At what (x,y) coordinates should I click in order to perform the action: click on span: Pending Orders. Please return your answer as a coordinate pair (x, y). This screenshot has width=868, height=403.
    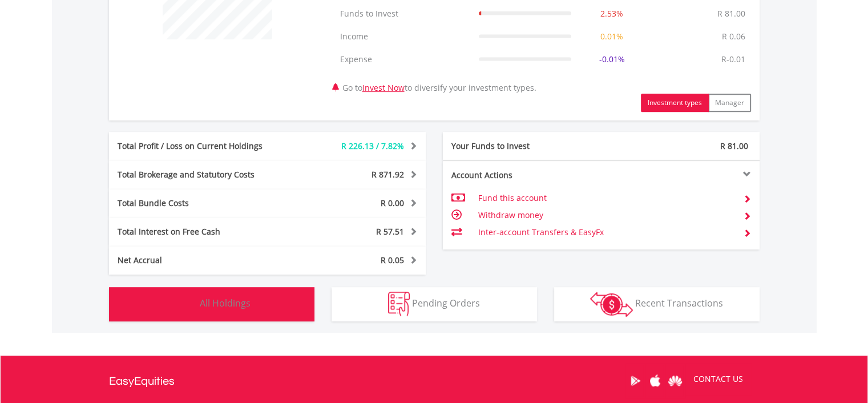
    Looking at the image, I should click on (445, 303).